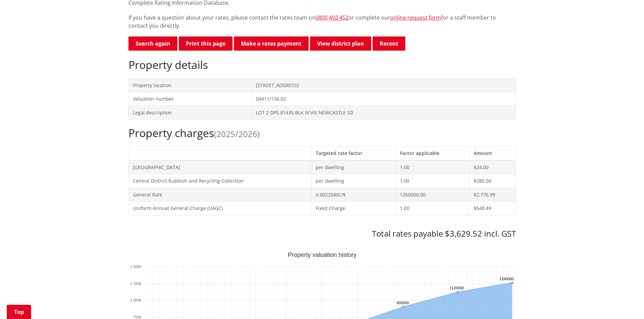  Describe the element at coordinates (322, 22) in the screenshot. I see `p: If you have a question about your rates, please contact the rates team on or complete our for a s...` at that location.